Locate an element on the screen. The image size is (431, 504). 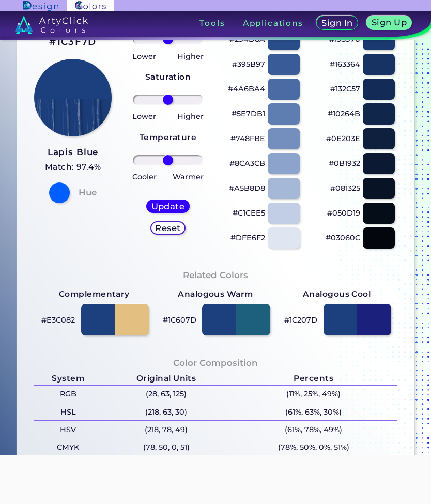
h4: Color Composition is located at coordinates (216, 362).